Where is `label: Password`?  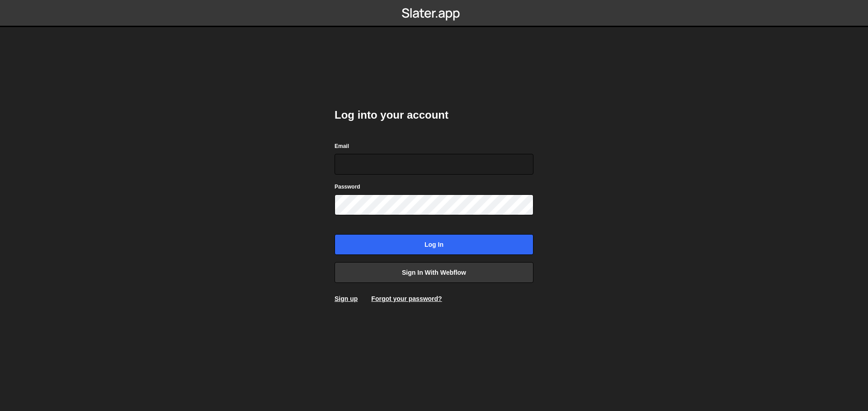
label: Password is located at coordinates (347, 187).